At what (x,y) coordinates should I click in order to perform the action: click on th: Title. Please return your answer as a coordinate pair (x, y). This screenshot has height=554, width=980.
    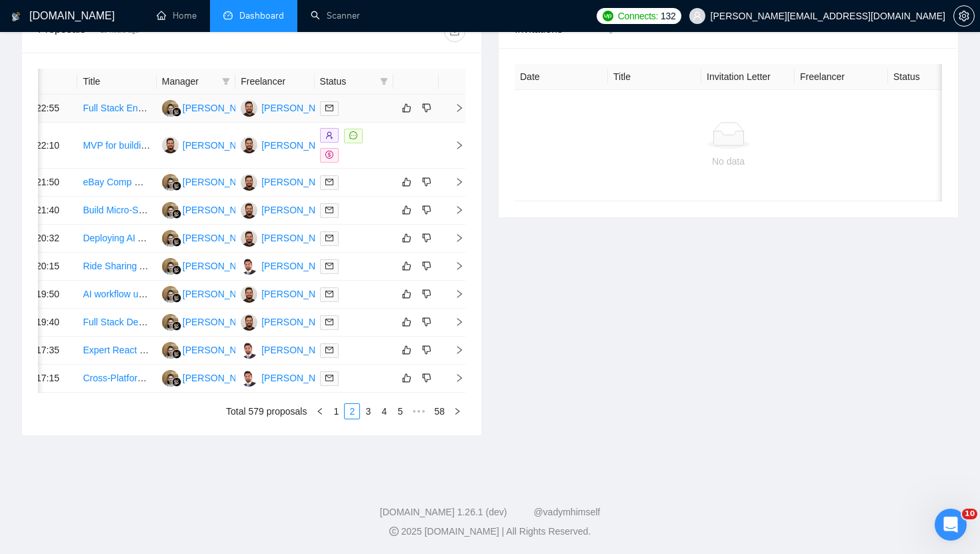
    Looking at the image, I should click on (116, 81).